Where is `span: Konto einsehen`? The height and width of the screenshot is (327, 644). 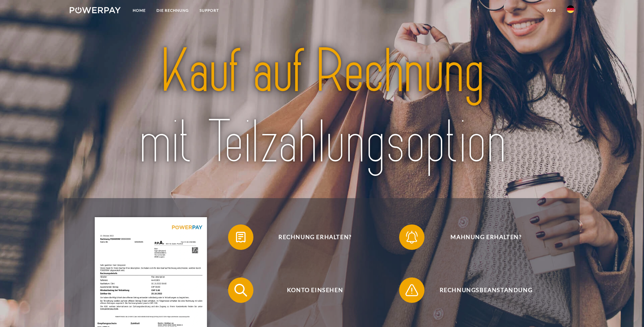
span: Konto einsehen is located at coordinates (315, 290).